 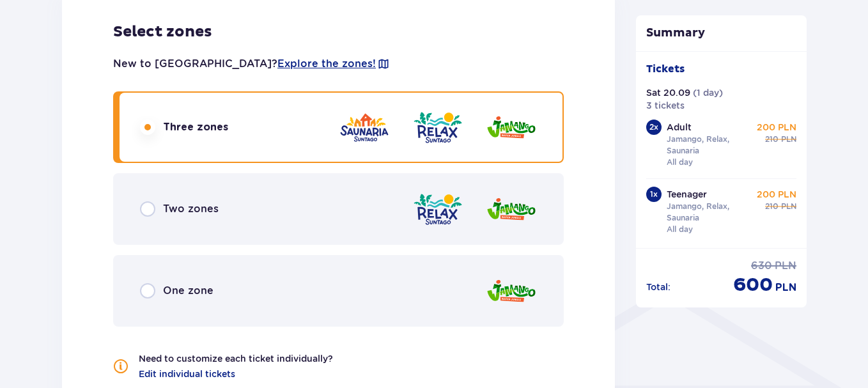 What do you see at coordinates (186, 374) in the screenshot?
I see `a: Edit individual tickets` at bounding box center [186, 374].